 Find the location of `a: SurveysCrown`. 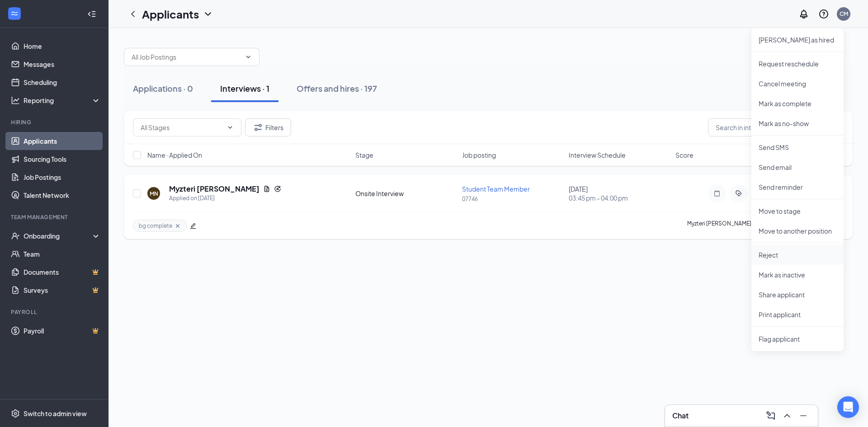

a: SurveysCrown is located at coordinates (62, 290).